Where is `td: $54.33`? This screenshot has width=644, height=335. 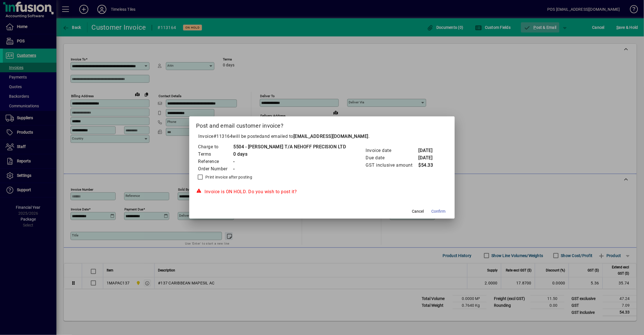 td: $54.33 is located at coordinates (430, 165).